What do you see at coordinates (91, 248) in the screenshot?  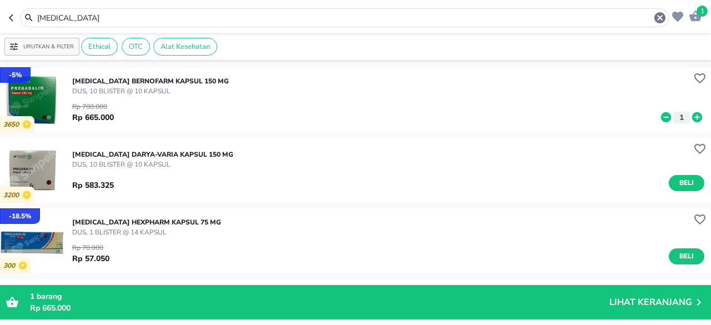 I see `p: Rp 70.000` at bounding box center [91, 248].